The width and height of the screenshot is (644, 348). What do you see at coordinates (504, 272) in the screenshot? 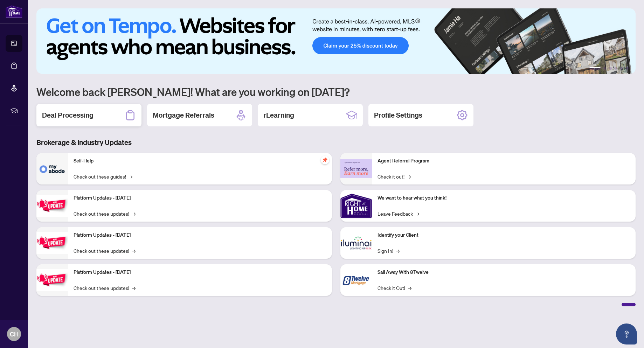
I see `p: Sail Away With 8Twelve` at bounding box center [504, 272].